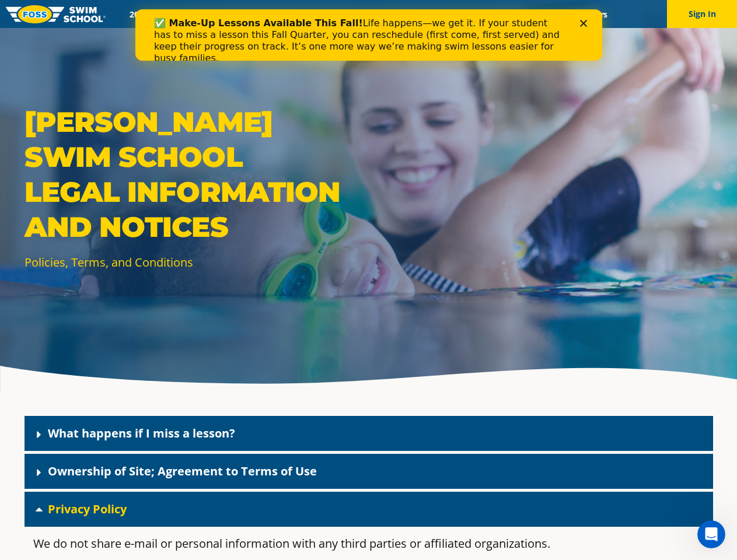 This screenshot has width=737, height=560. Describe the element at coordinates (368, 472) in the screenshot. I see `div: Ownership of Site; Agreement to Terms of Use` at that location.